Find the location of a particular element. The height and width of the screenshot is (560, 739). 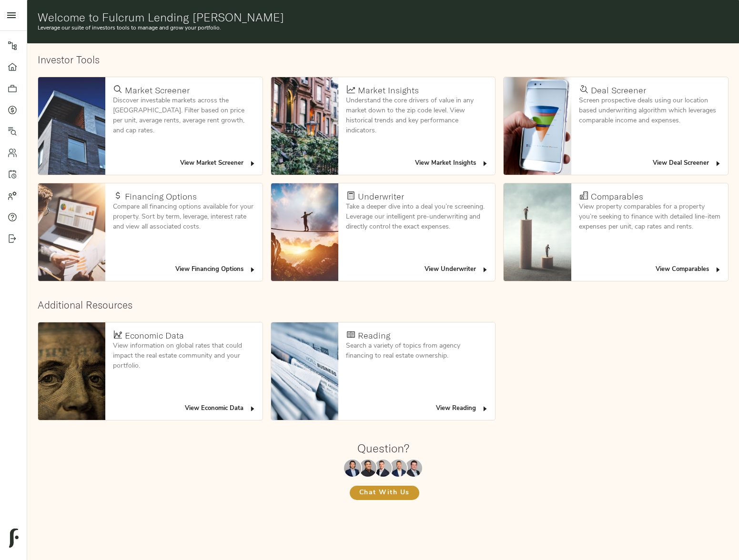

h1: Question? is located at coordinates (383, 448).